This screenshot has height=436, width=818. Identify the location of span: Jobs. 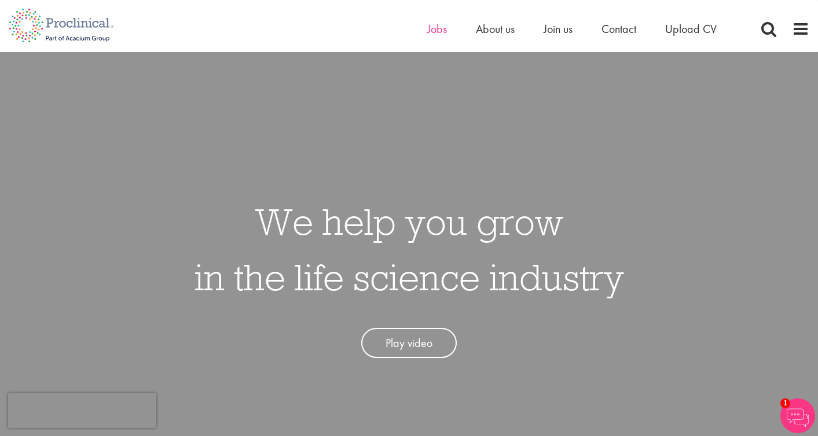
(437, 29).